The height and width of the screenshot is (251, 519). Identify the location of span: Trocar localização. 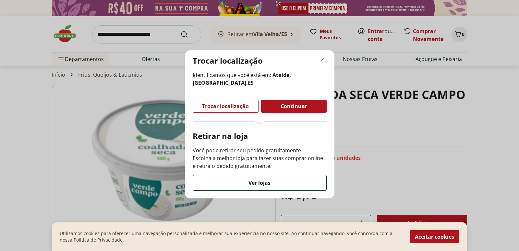
(225, 106).